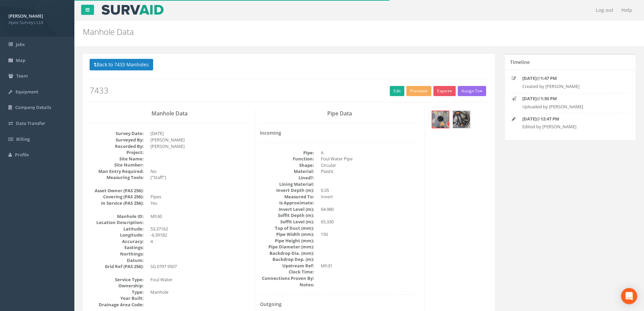  What do you see at coordinates (419, 91) in the screenshot?
I see `button: Preview` at bounding box center [419, 91].